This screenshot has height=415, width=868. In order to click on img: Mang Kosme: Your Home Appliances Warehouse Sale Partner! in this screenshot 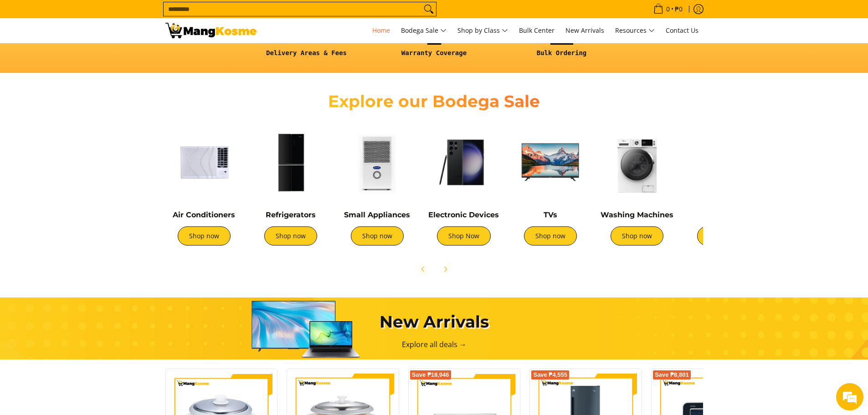, I will do `click(211, 30)`.